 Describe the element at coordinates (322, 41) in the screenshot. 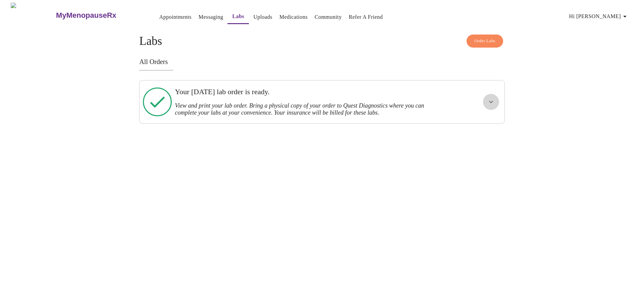

I see `h4: Labs` at that location.